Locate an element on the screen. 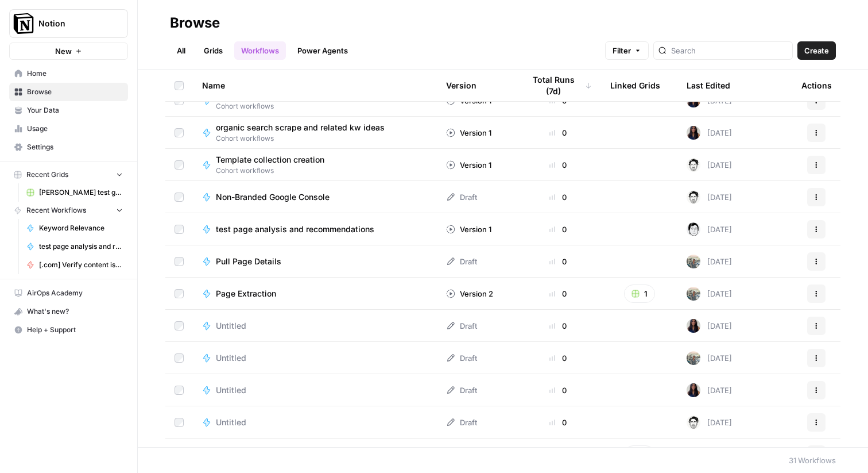  div: Linked Grids is located at coordinates (635, 85).